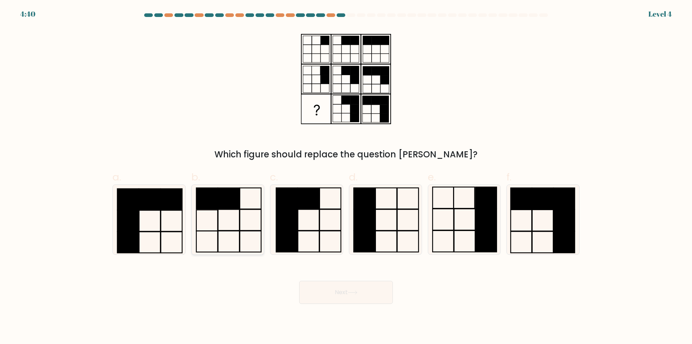 This screenshot has width=692, height=344. Describe the element at coordinates (28, 14) in the screenshot. I see `div: 4:40` at that location.